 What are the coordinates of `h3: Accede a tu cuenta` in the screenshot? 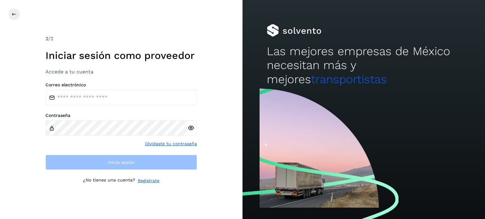 It's located at (121, 72).